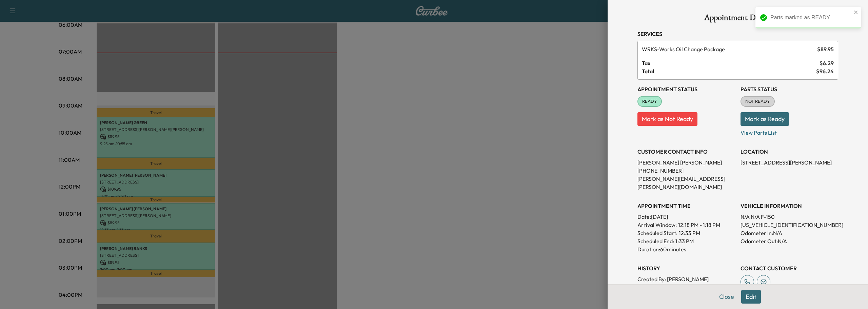  What do you see at coordinates (728, 49) in the screenshot?
I see `span: Works Oil Change Package` at bounding box center [728, 49].